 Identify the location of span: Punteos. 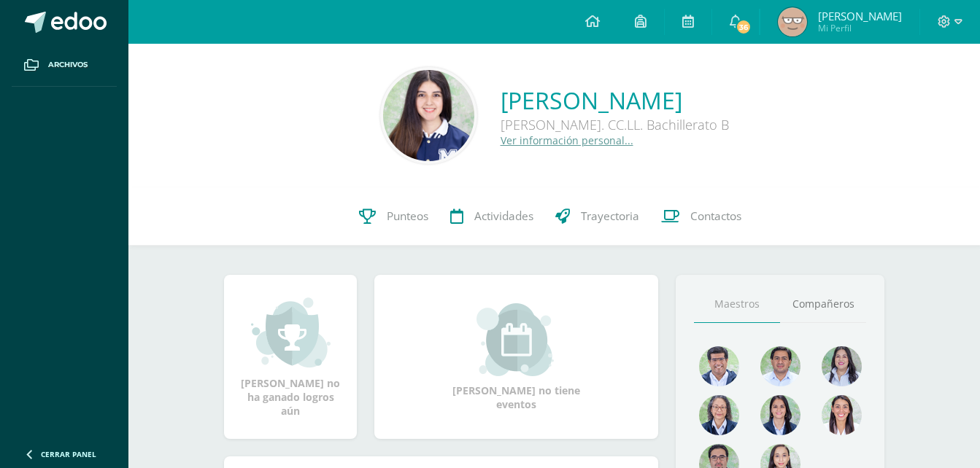
(408, 216).